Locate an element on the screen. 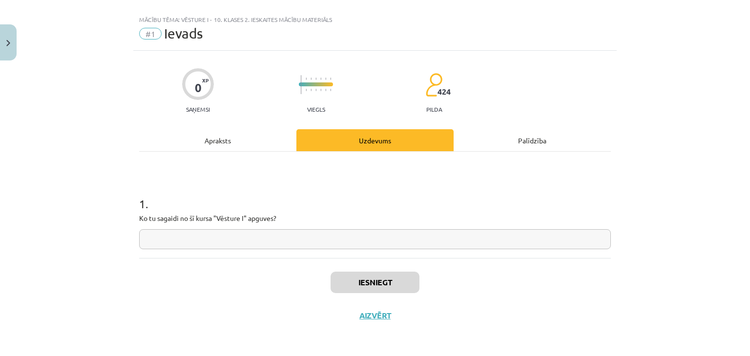 The width and height of the screenshot is (750, 356). p: Viegls is located at coordinates (316, 109).